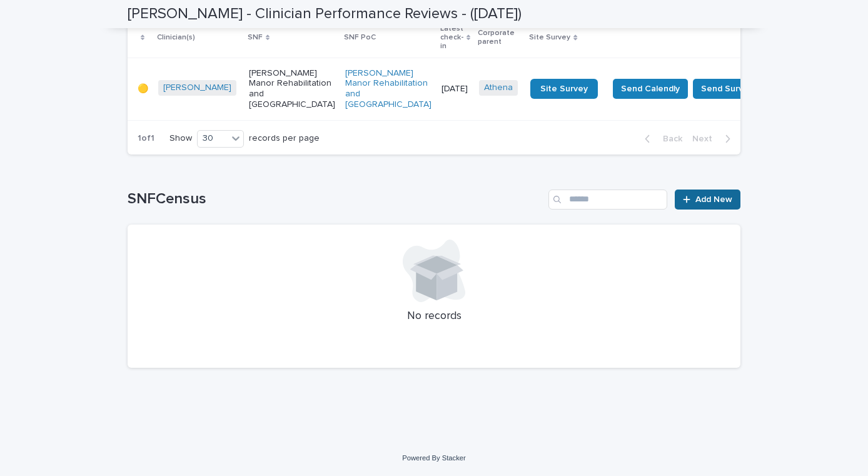 Image resolution: width=868 pixels, height=476 pixels. Describe the element at coordinates (668, 139) in the screenshot. I see `span: Back` at that location.